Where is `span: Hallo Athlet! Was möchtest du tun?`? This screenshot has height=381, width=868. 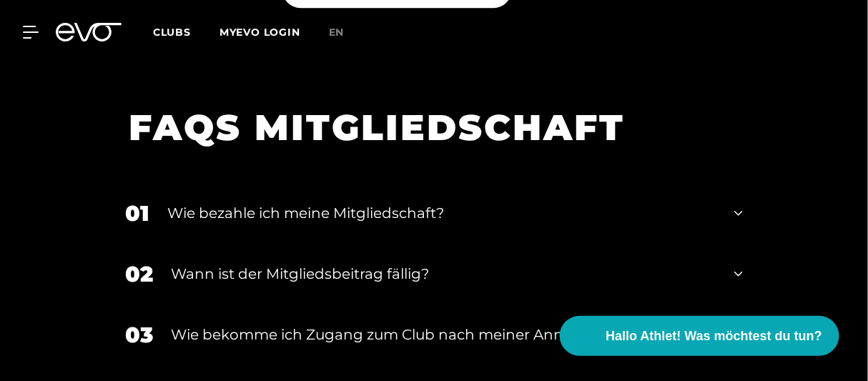 span: Hallo Athlet! Was möchtest du tun? is located at coordinates (713, 336).